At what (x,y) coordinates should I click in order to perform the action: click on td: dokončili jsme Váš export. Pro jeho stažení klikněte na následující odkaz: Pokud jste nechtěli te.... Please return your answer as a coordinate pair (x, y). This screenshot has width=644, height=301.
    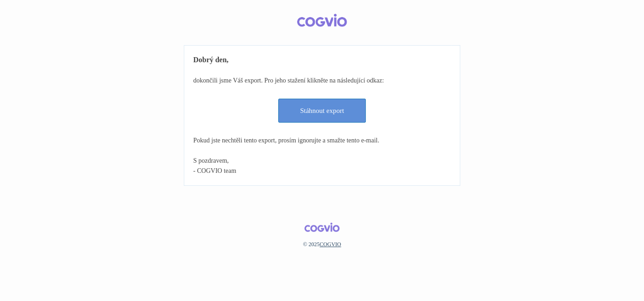
    Looking at the image, I should click on (322, 115).